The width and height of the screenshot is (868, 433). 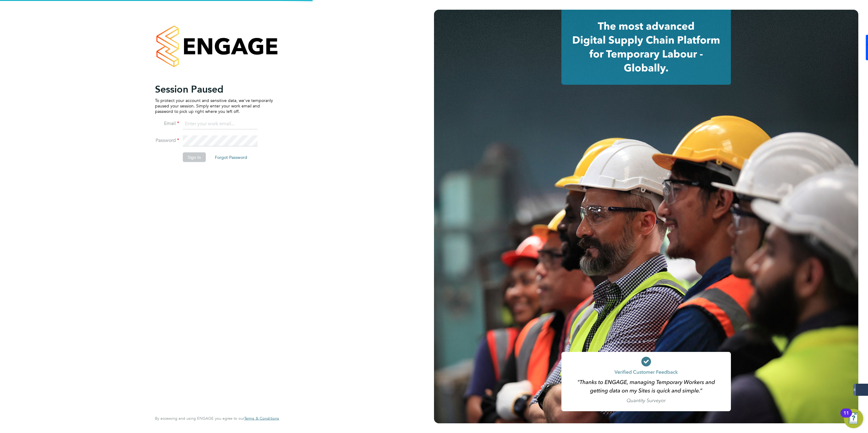 I want to click on button: Forgot Password, so click(x=231, y=157).